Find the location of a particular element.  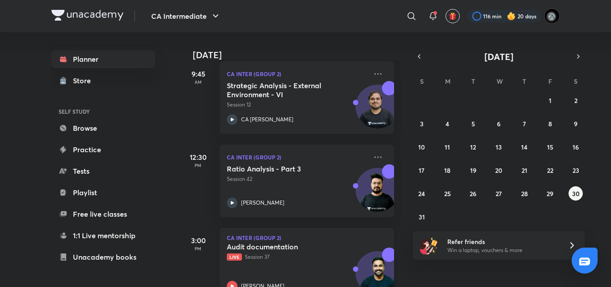

abbr: August 16, 2025 is located at coordinates (576, 147).